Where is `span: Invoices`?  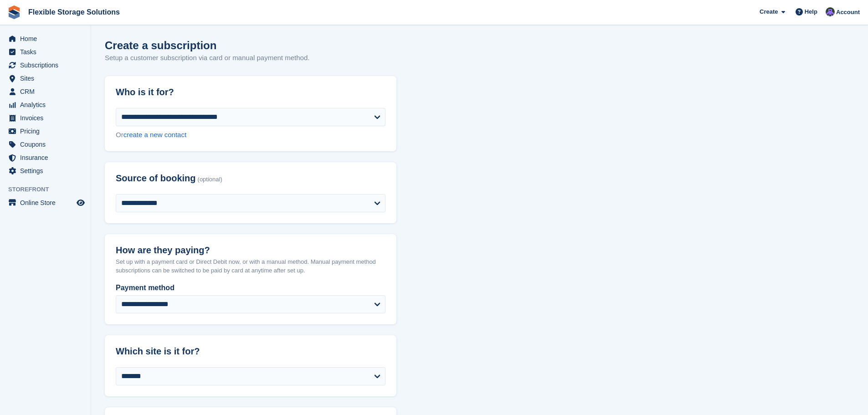 span: Invoices is located at coordinates (47, 118).